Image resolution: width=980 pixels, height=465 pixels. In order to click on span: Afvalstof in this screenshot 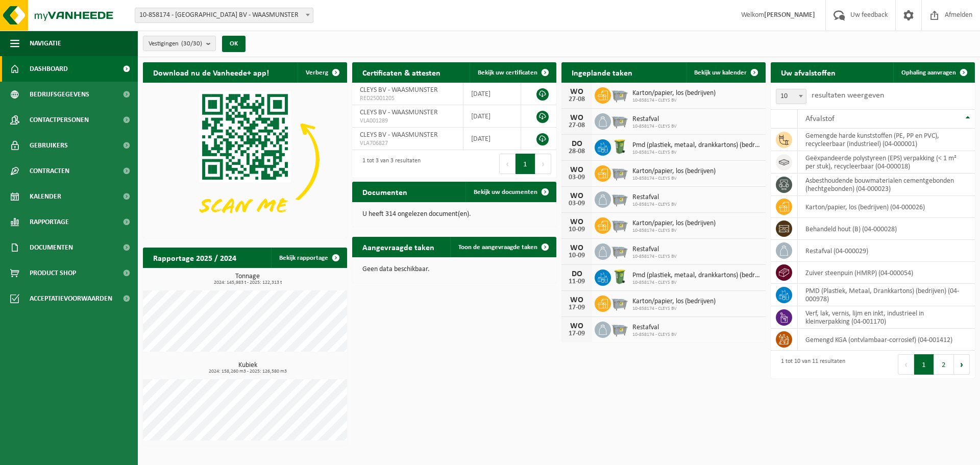, I will do `click(820, 119)`.